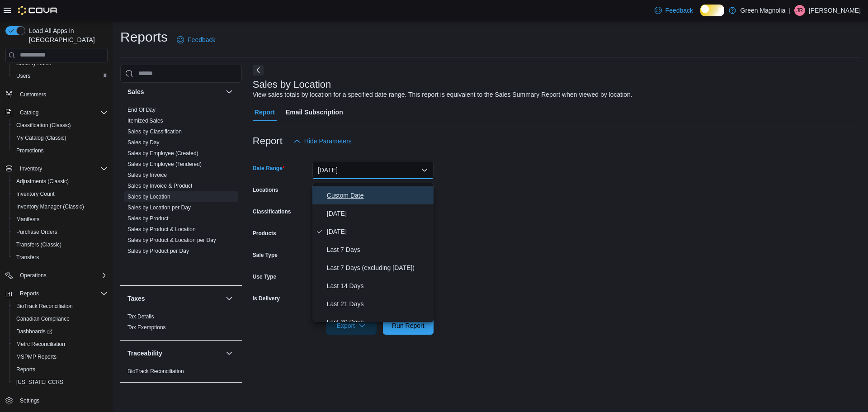 Image resolution: width=868 pixels, height=412 pixels. Describe the element at coordinates (60, 194) in the screenshot. I see `button: Inventory Count` at that location.